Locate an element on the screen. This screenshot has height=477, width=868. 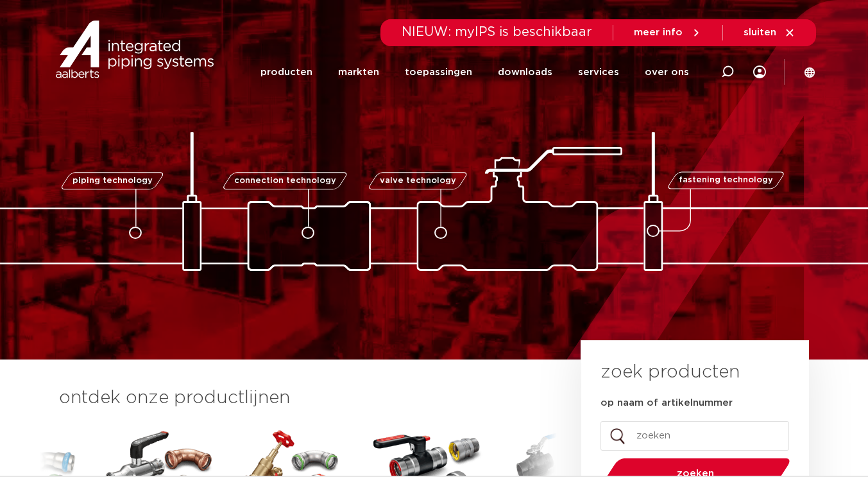
h3: ontdek onze productlijnen is located at coordinates (299, 398).